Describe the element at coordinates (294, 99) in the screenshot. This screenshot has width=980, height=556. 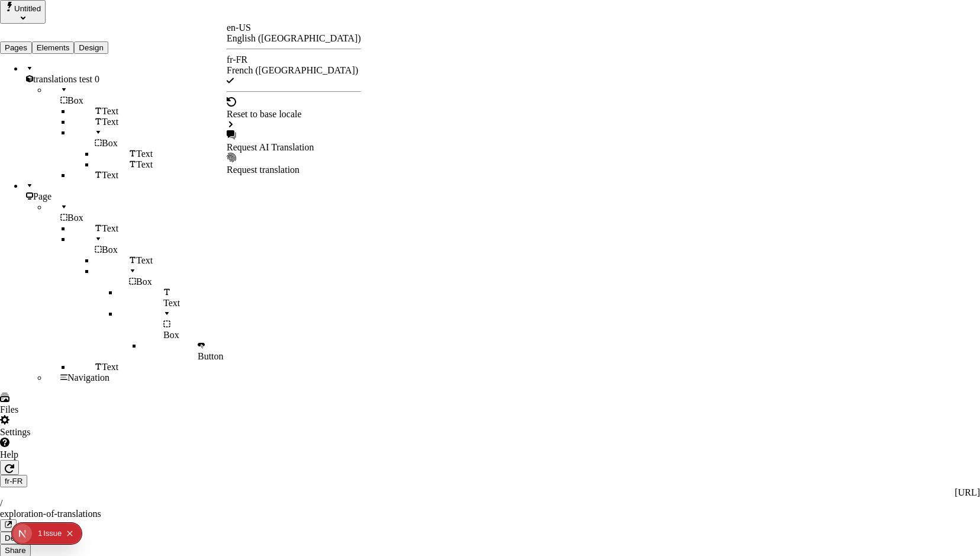
I see `div: Open locale picker` at that location.